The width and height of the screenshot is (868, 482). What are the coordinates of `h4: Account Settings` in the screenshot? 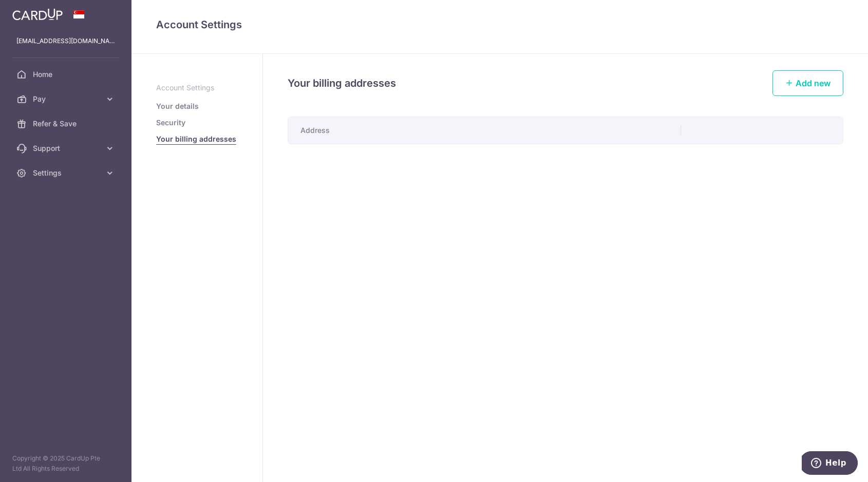 It's located at (500, 25).